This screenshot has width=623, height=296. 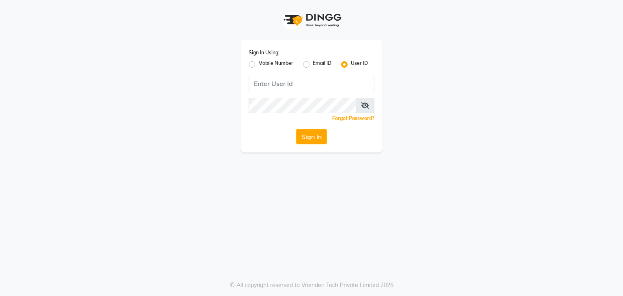 I want to click on img: logo1.svg, so click(x=311, y=20).